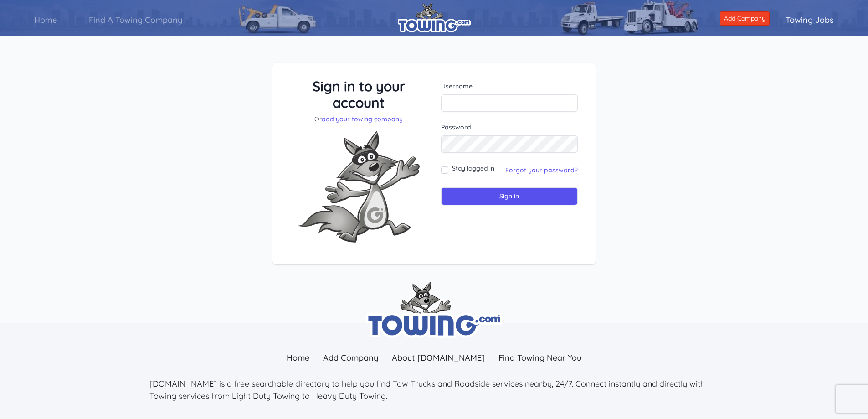  What do you see at coordinates (359, 95) in the screenshot?
I see `h3: Sign in to your account` at bounding box center [359, 95].